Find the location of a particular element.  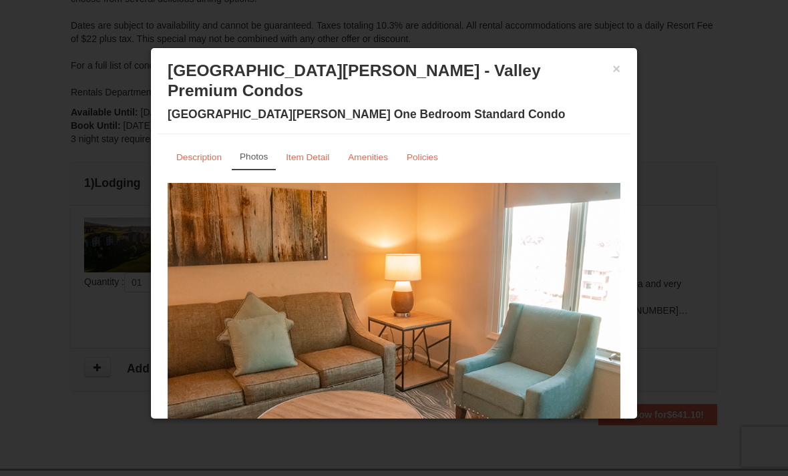

a: Description is located at coordinates (199, 157).